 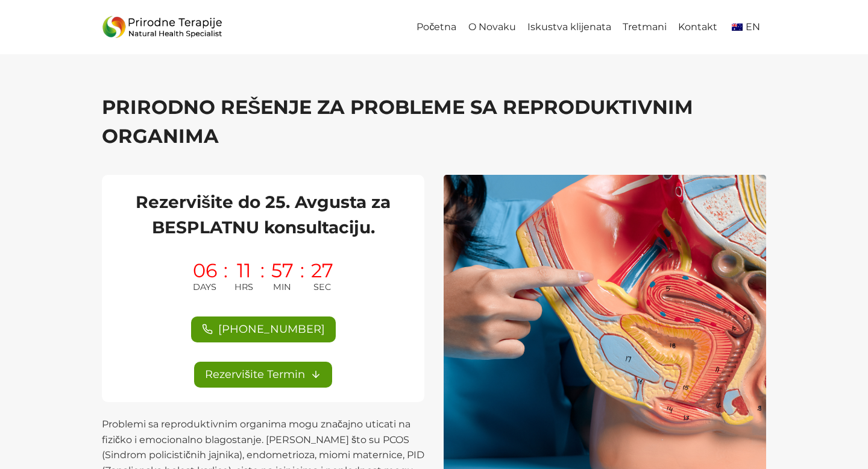 What do you see at coordinates (698, 27) in the screenshot?
I see `a: Kontakt` at bounding box center [698, 27].